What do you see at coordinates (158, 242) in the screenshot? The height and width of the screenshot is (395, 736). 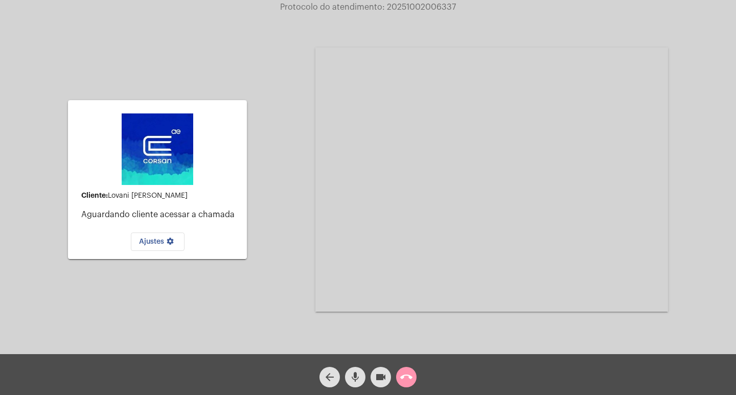 I see `span: Ajustes` at bounding box center [158, 242].